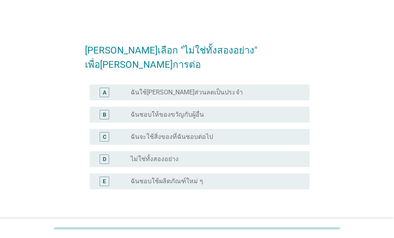  Describe the element at coordinates (154, 159) in the screenshot. I see `label: ไม่ใช่ทั้งสองอย่าง` at that location.